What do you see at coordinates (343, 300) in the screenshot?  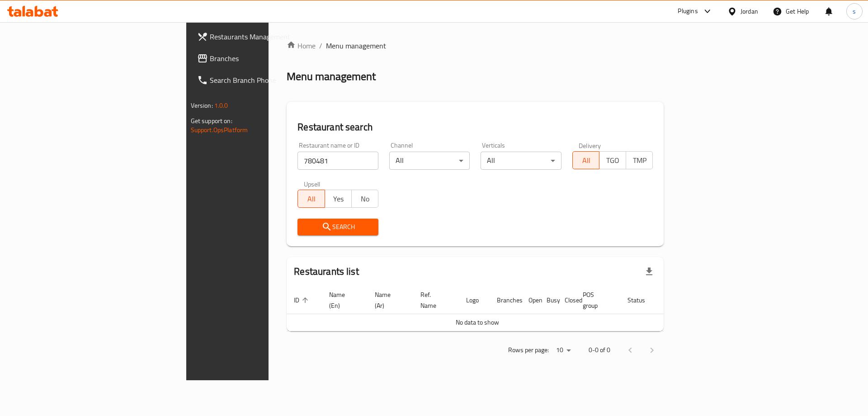 I see `span: Name (En)` at bounding box center [343, 300].